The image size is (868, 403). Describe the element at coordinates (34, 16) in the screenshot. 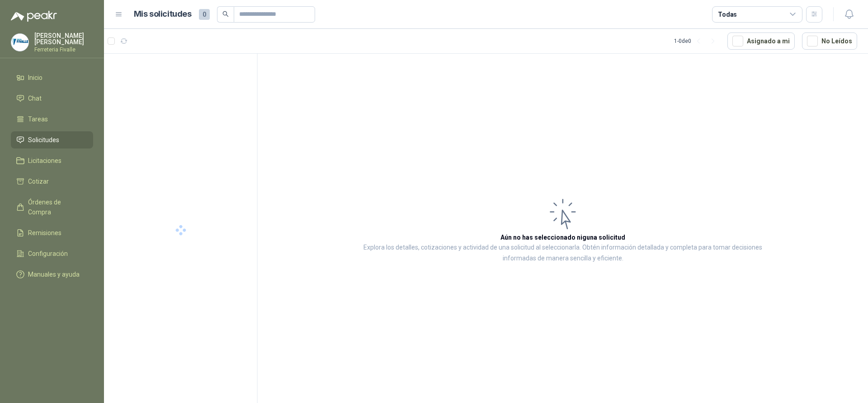

I see `img: Logo peakr` at that location.